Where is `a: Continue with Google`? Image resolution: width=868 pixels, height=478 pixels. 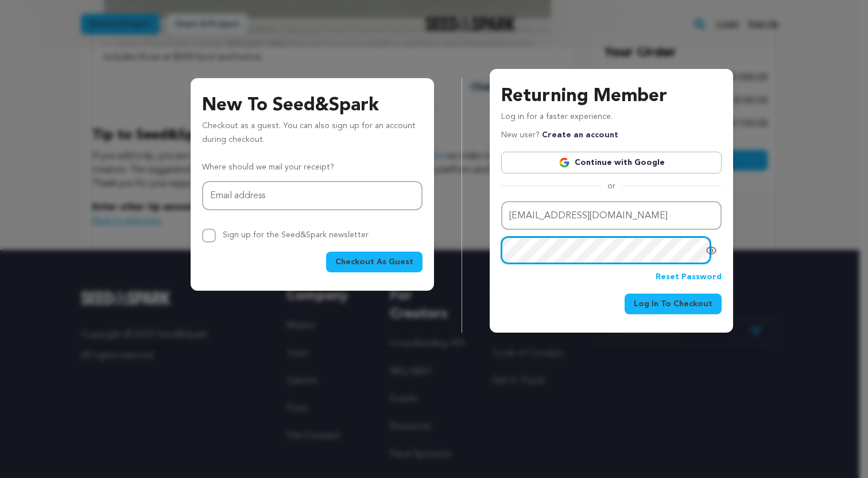 a: Continue with Google is located at coordinates (611, 163).